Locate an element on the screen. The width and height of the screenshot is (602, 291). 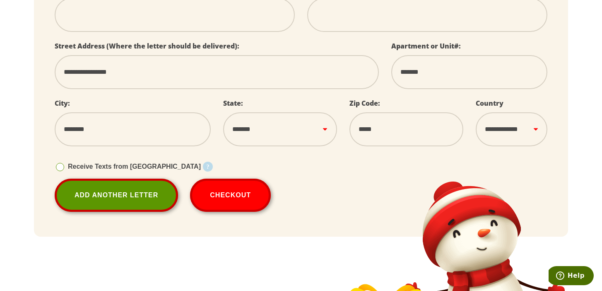
label: Street Address (Where the letter should be delivered): is located at coordinates (147, 46).